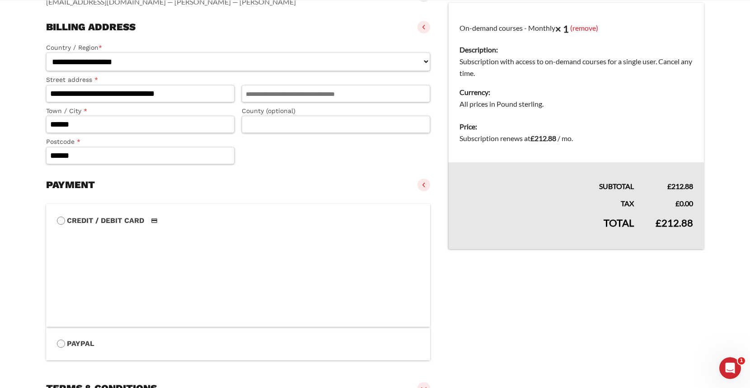  I want to click on label: Street address, so click(140, 80).